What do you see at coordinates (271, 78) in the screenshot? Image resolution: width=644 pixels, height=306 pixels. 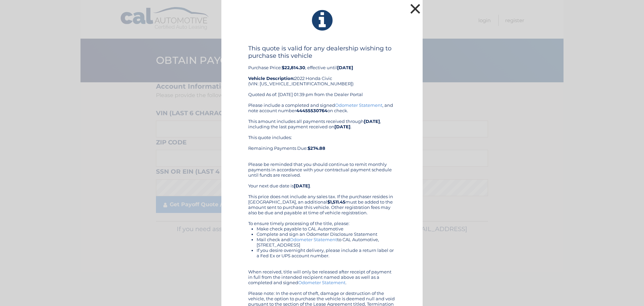 I see `strong: Vehicle Description:` at bounding box center [271, 78].